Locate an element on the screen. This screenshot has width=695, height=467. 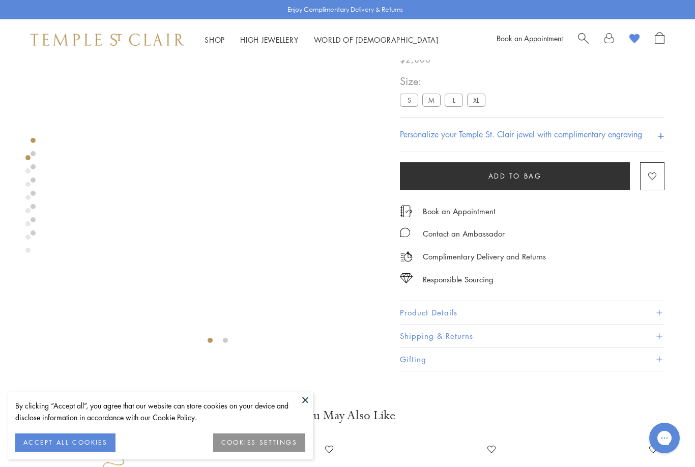
span: Size: is located at coordinates (445, 81).